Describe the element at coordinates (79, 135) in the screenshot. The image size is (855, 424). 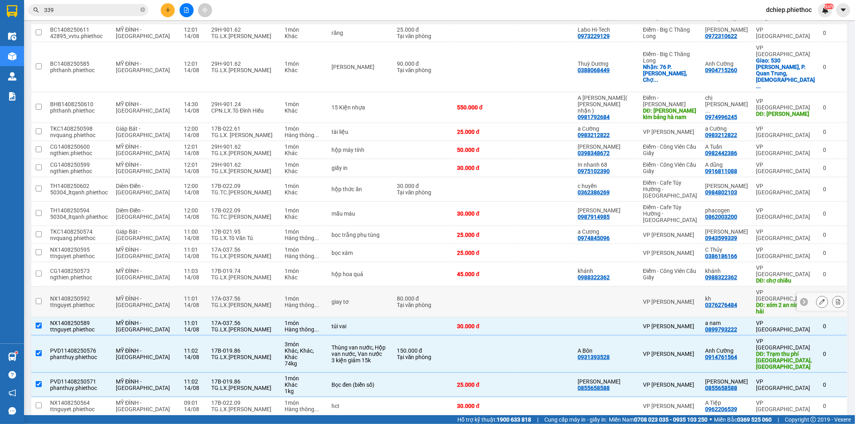
I see `div: nvquang.phiethoc` at that location.